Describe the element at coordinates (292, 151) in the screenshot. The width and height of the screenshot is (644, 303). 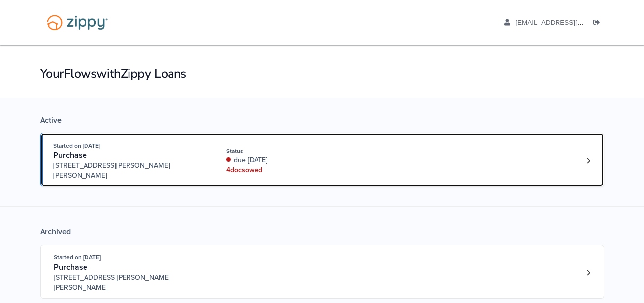
I see `div: Status` at that location.